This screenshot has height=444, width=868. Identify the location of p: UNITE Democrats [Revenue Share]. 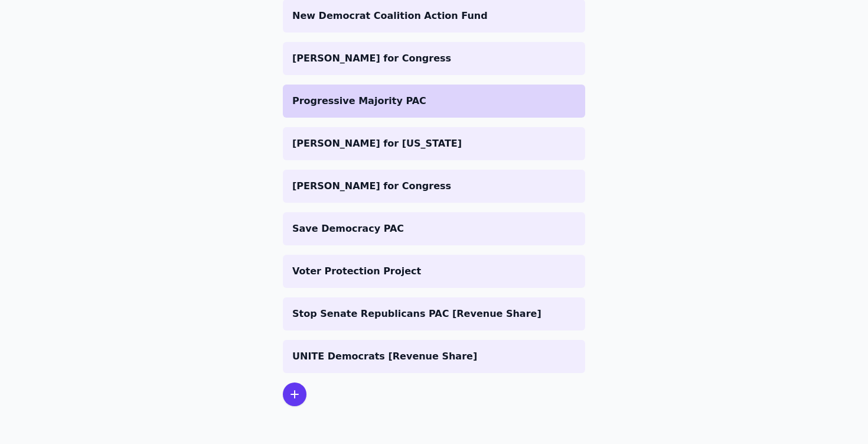
(434, 356).